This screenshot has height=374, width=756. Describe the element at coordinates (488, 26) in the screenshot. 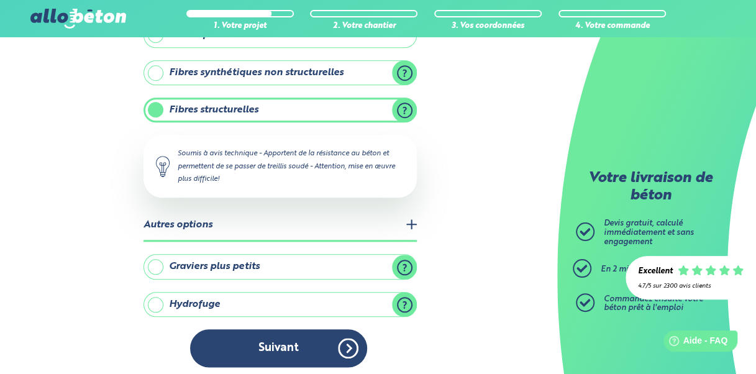

I see `div: 3. Vos coordonnées` at that location.